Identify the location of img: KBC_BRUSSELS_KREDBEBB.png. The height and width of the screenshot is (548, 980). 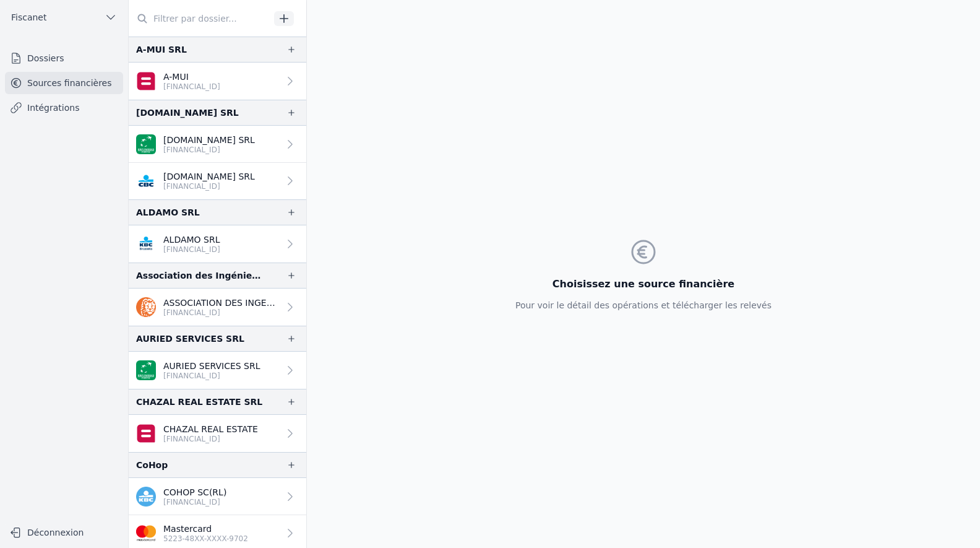
(146, 244).